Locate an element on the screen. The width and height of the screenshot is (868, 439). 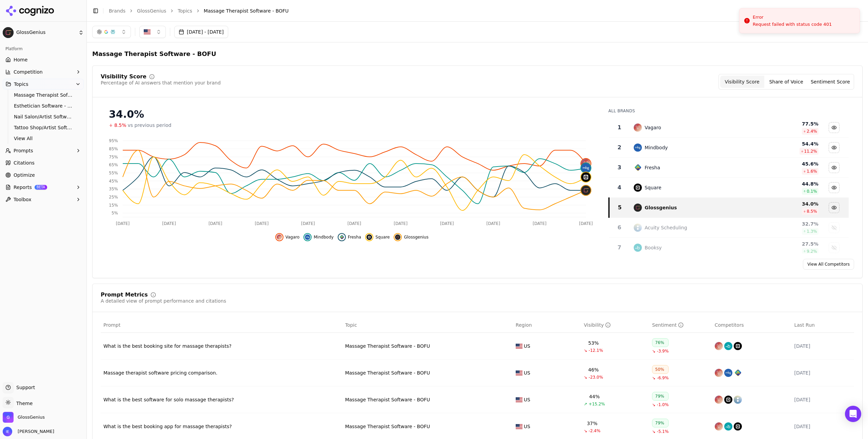
span: Toolbox is located at coordinates (22, 199).